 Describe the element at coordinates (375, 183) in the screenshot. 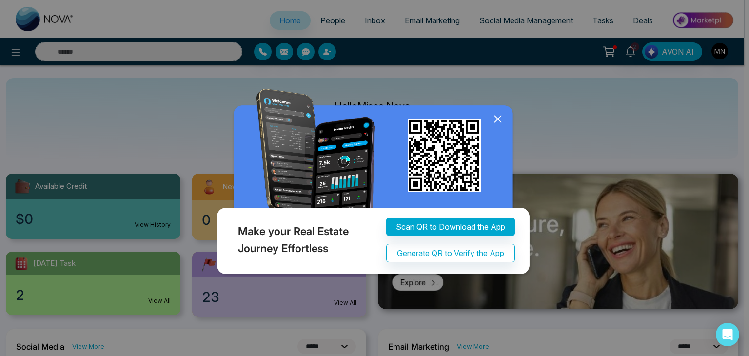

I see `img: QRModal` at that location.